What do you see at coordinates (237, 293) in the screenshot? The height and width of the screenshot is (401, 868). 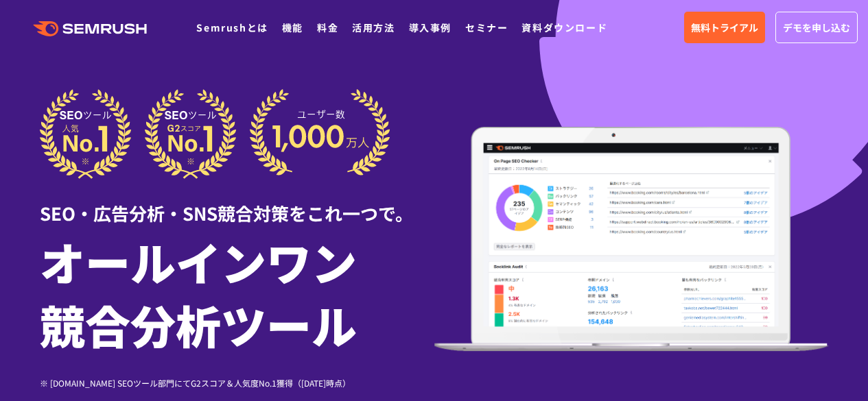 I see `h1: オールインワン 競合分析ツール` at bounding box center [237, 293].